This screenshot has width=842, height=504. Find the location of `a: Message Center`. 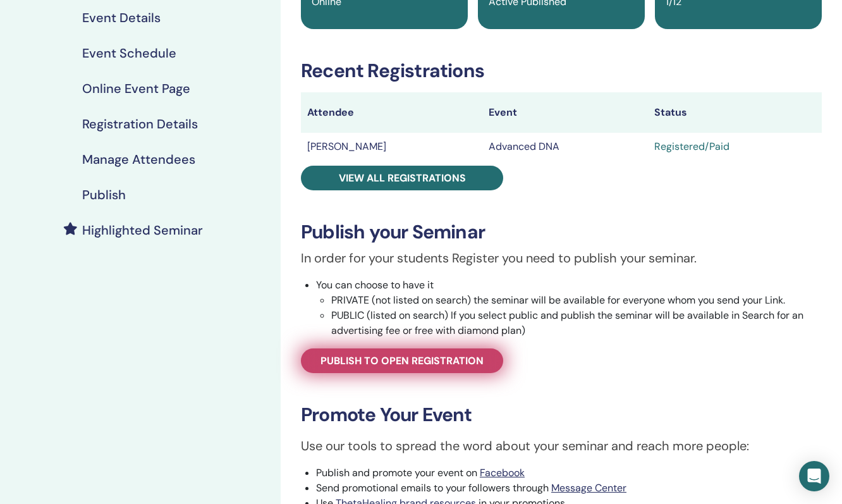

a: Message Center is located at coordinates (589, 487).